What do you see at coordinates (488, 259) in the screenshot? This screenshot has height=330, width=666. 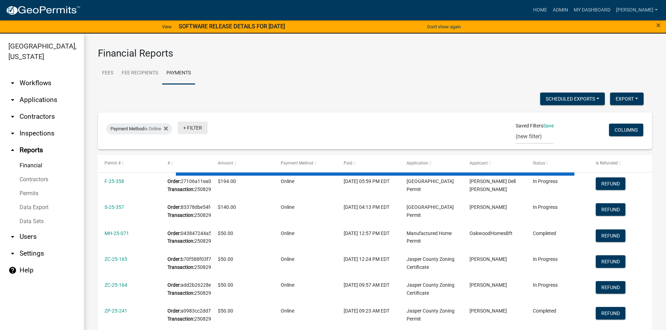 I see `span: Lorrie Tauber` at bounding box center [488, 259].